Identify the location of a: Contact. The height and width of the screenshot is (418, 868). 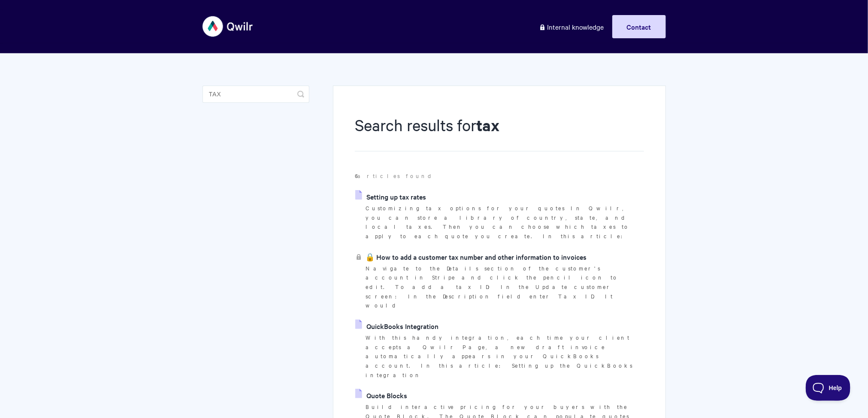
(639, 27).